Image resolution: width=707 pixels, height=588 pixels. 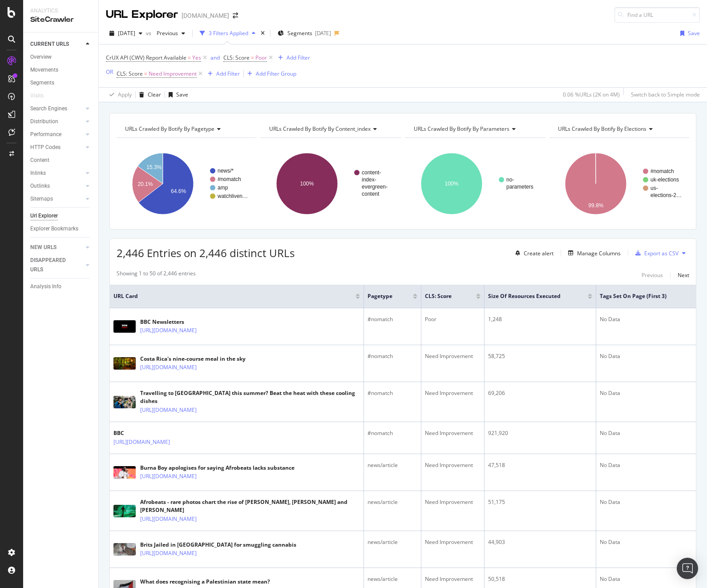 I want to click on span: 2,446 Entries on 2,446 distinct URLs, so click(x=205, y=253).